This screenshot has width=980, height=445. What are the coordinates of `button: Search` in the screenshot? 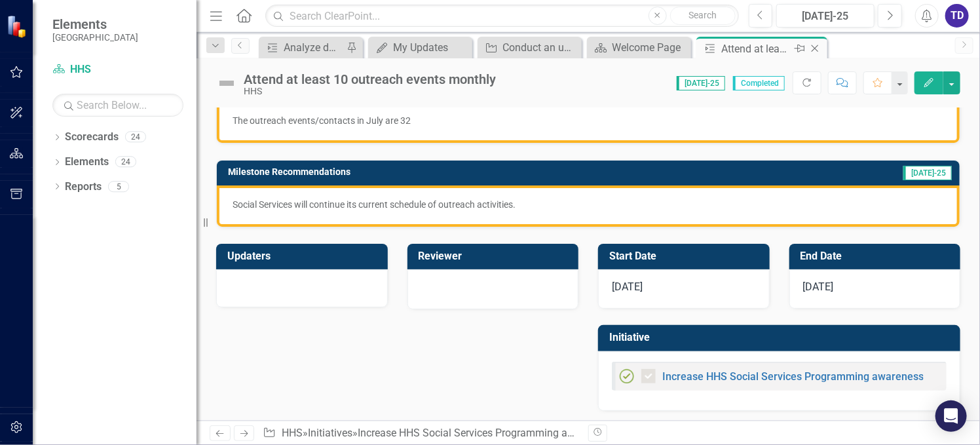 It's located at (703, 16).